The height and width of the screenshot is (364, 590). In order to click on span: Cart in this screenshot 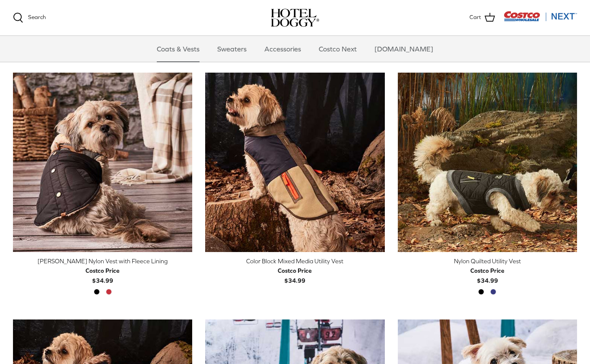, I will do `click(475, 17)`.